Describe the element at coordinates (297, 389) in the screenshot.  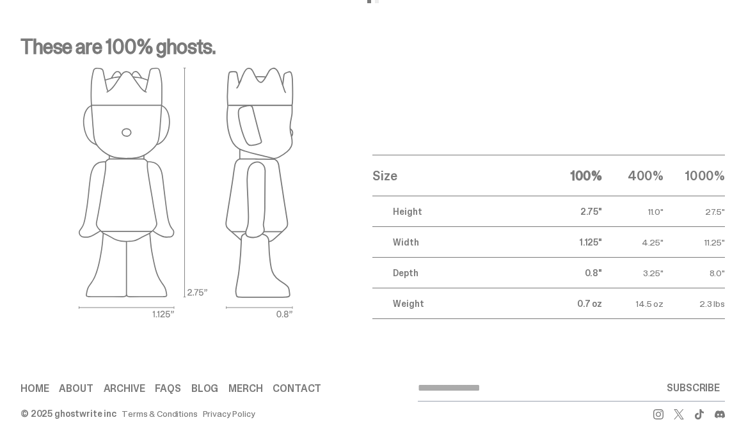
I see `a: Contact` at that location.